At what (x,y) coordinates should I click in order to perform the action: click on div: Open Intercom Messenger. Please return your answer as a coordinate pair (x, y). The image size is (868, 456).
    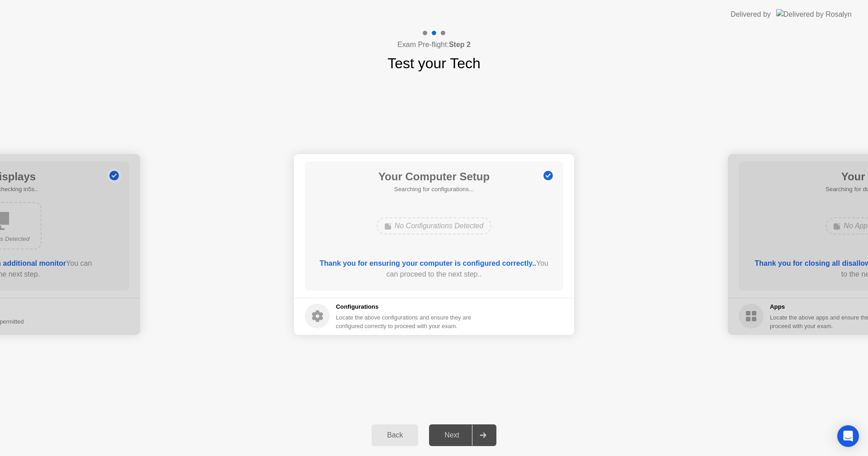
    Looking at the image, I should click on (848, 436).